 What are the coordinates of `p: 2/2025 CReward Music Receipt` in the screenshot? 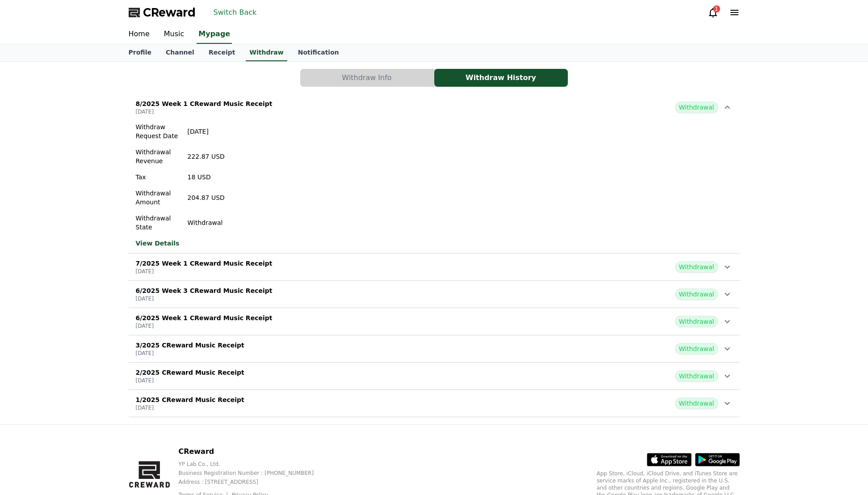 It's located at (190, 372).